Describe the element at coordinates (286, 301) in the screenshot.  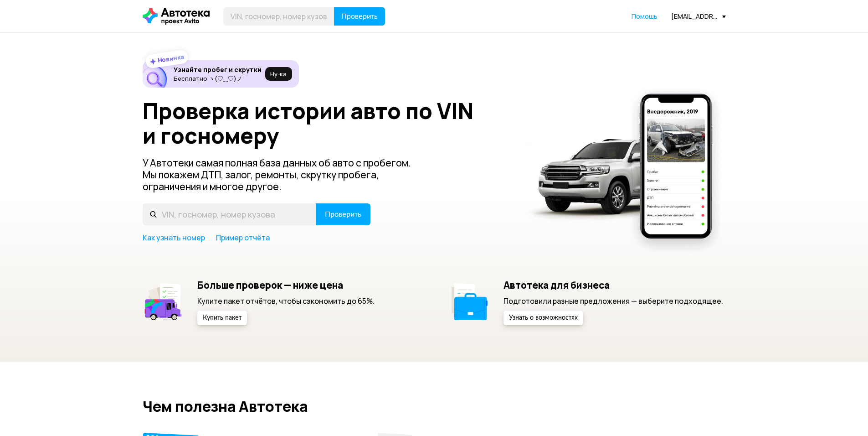
I see `p: Купите пакет отчётов, чтобы сэкономить до 65%.` at that location.